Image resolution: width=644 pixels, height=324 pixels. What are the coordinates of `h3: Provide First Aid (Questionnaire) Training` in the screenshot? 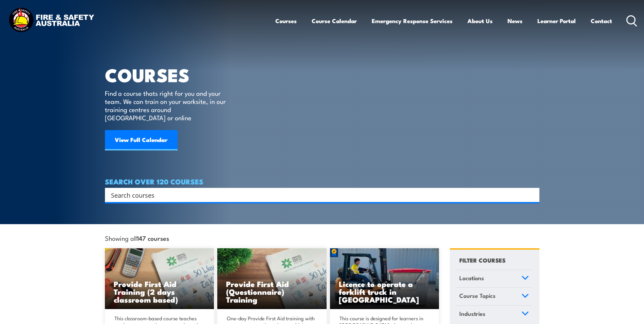 It's located at (272, 291).